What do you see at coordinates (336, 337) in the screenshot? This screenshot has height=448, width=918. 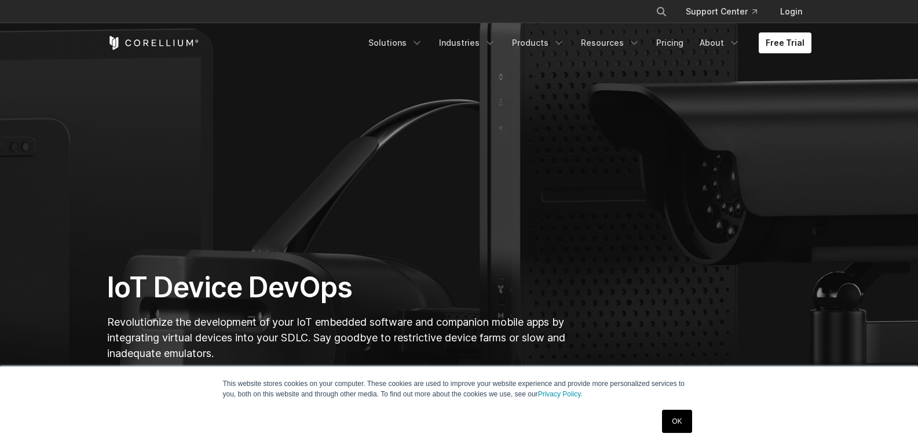 I see `span: Revolutionize the development of your IoT embedded software and companion mobile apps by integrat...` at bounding box center [336, 337].